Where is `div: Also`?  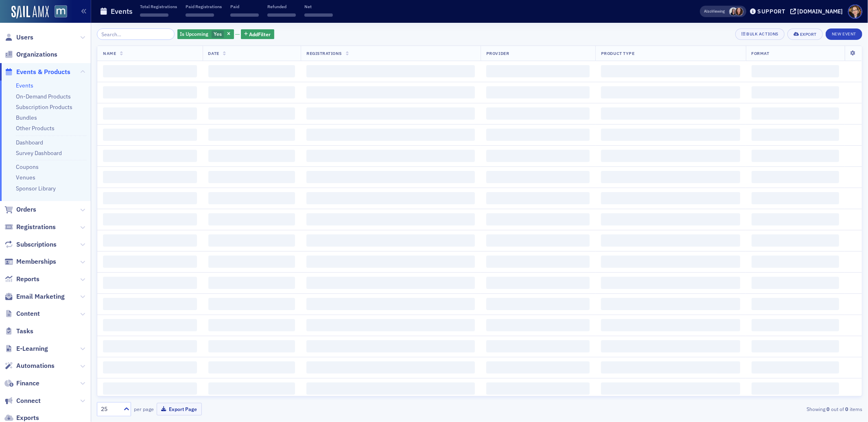 div: Also is located at coordinates (708, 11).